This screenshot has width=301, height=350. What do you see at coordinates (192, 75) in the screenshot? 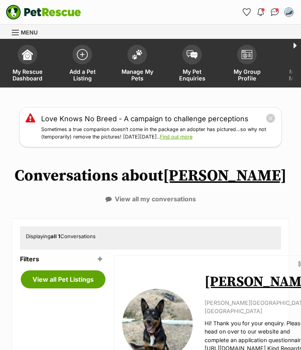
I see `span: My Pet Enquiries` at bounding box center [192, 75].